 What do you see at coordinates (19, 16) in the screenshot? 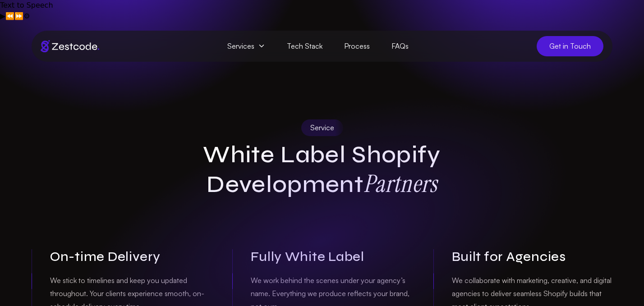
I see `button: Forward` at bounding box center [19, 16].